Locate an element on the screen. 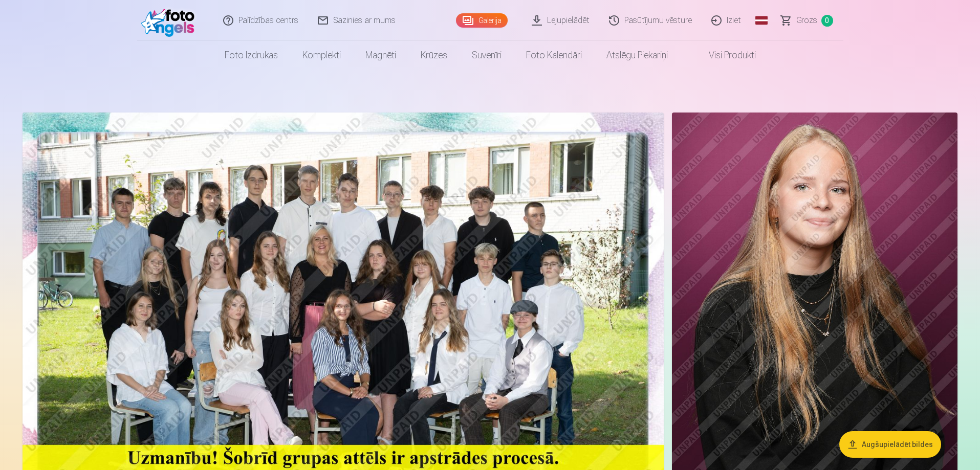 This screenshot has height=470, width=980. a: Galerija is located at coordinates (481, 20).